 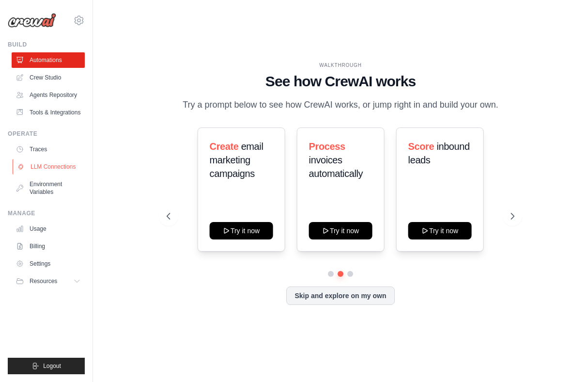 I want to click on p: Try a prompt below to see how CrewAI works, or jump right in and build your own., so click(x=341, y=105).